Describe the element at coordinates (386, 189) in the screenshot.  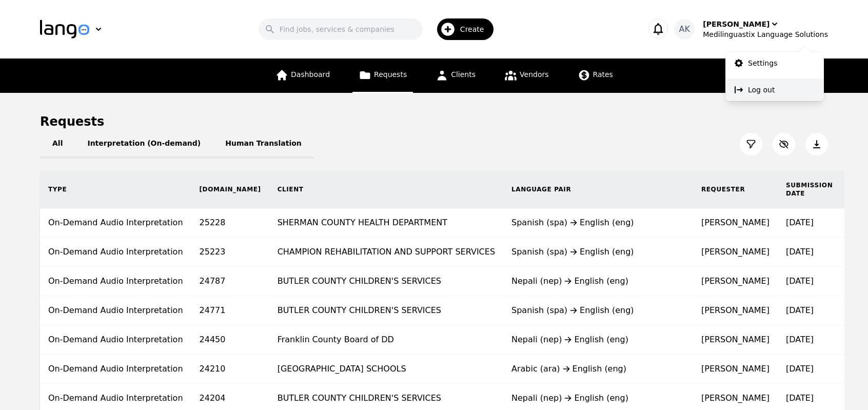
I see `th: Client` at that location.